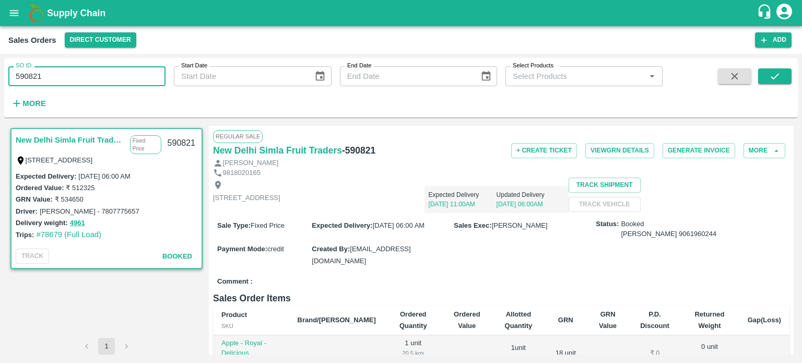  Describe the element at coordinates (359, 66) in the screenshot. I see `label: End Date` at that location.